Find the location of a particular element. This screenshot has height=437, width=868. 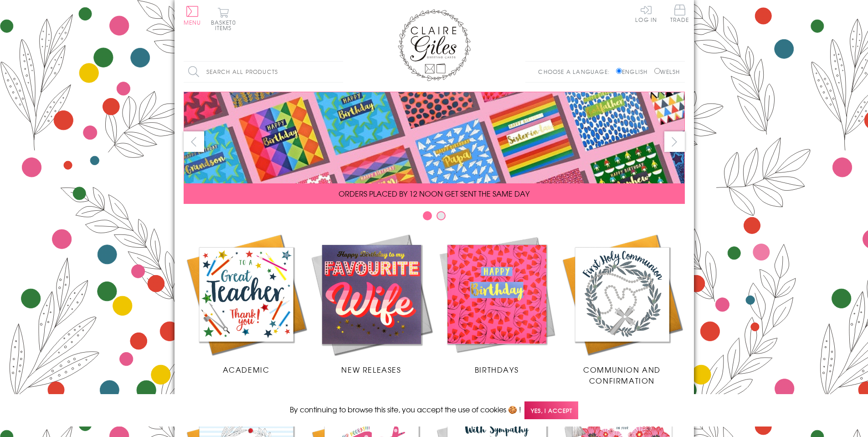

span: Yes, I accept is located at coordinates (551, 410).